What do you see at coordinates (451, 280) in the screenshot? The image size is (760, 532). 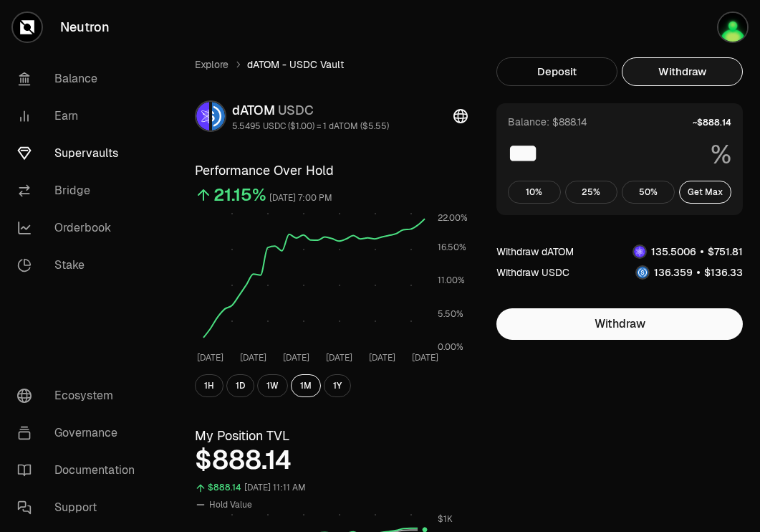 I see `tspan: 11.00%` at bounding box center [451, 280].